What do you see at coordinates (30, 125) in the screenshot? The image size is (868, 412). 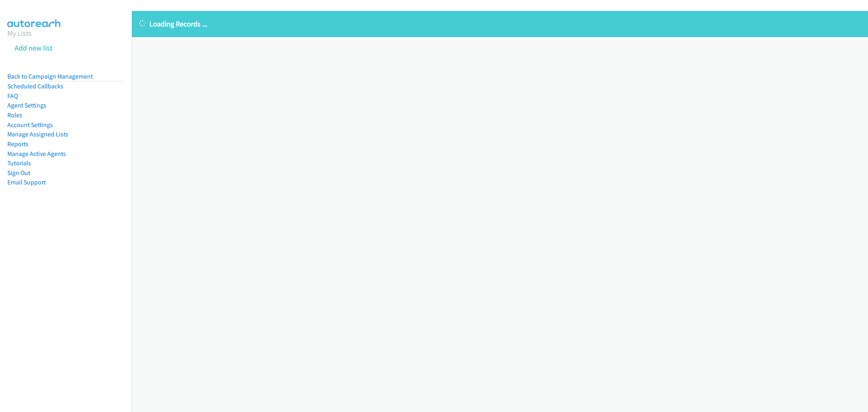 I see `a: Account Settings` at bounding box center [30, 125].